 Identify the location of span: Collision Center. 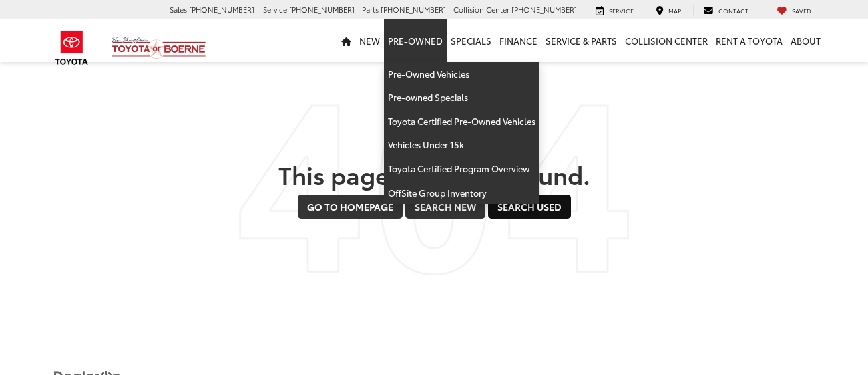
(481, 9).